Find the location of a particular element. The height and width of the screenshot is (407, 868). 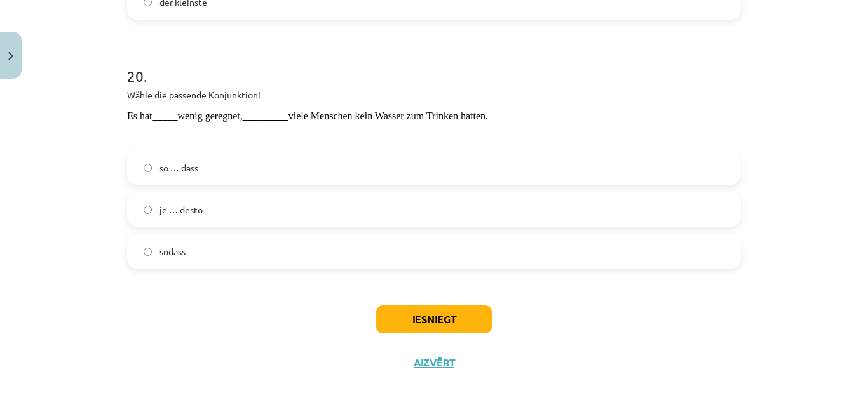

p: Wähle die passende Konjunktion! is located at coordinates (434, 95).